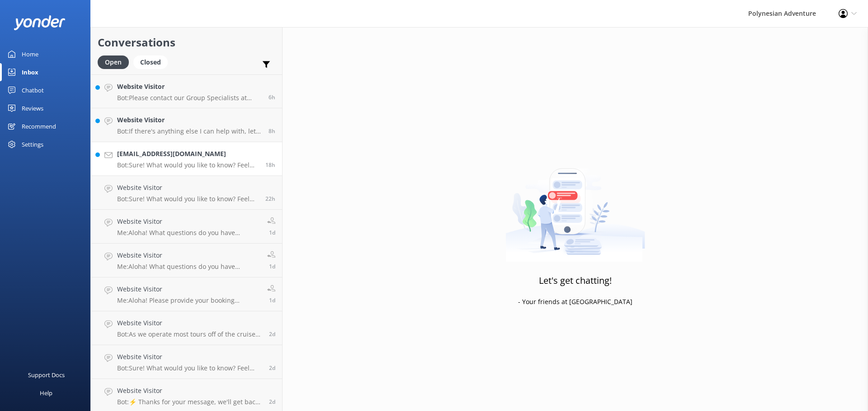 The width and height of the screenshot is (868, 411). I want to click on a: Website VisitorMe:Aloha! Please provide your booking number so that we can look up your reservati..., so click(186, 294).